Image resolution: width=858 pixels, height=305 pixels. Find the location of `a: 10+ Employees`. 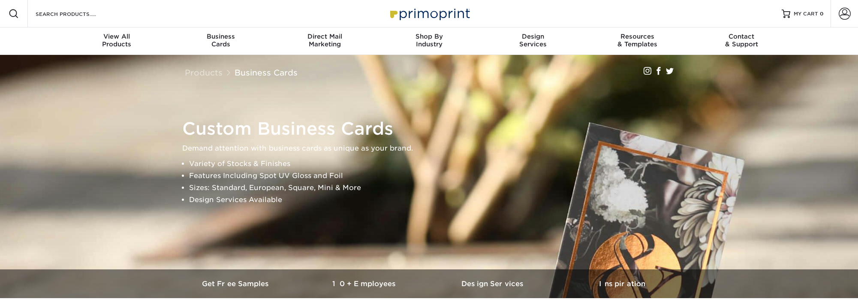

a: 10+ Employees is located at coordinates (365, 283).